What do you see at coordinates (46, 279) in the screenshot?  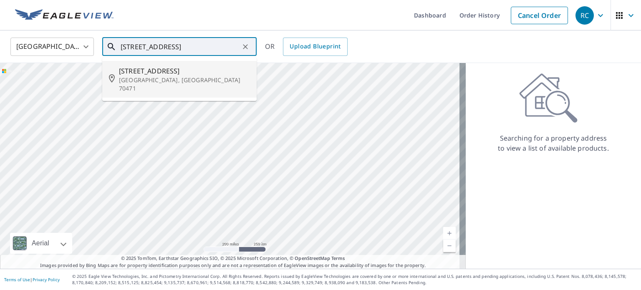 I see `a: Privacy Policy` at bounding box center [46, 279].